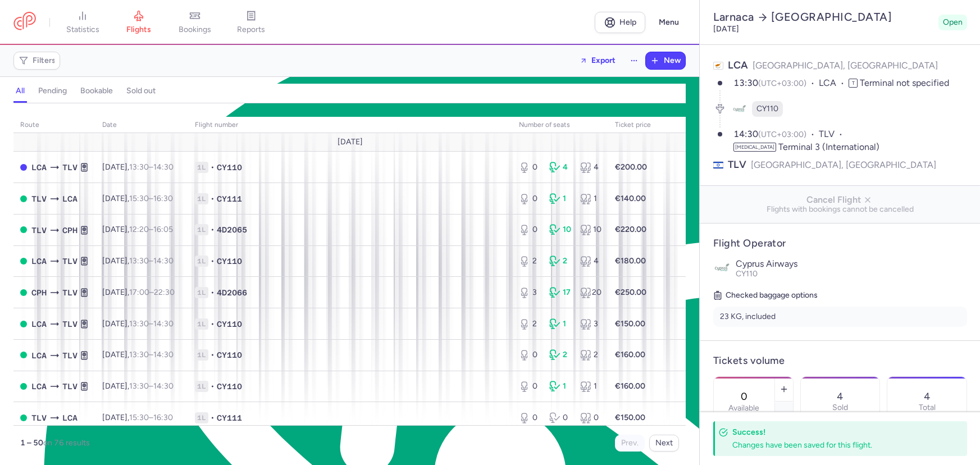  I want to click on div: 17, so click(560, 293).